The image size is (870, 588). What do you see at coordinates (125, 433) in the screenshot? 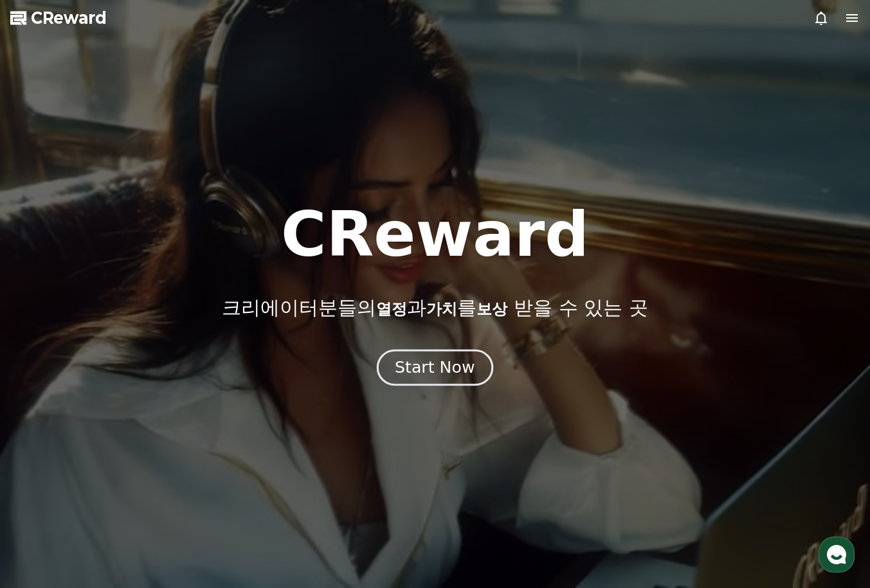
I see `span: 대화` at bounding box center [125, 433].